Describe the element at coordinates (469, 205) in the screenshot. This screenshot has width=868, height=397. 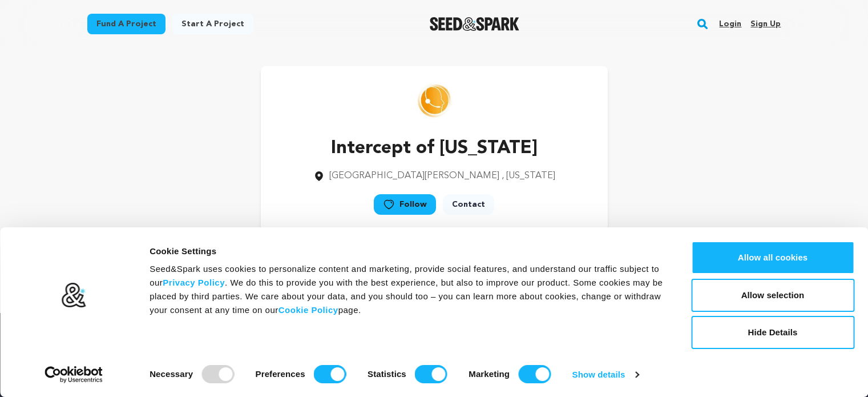
I see `a: Contact` at that location.